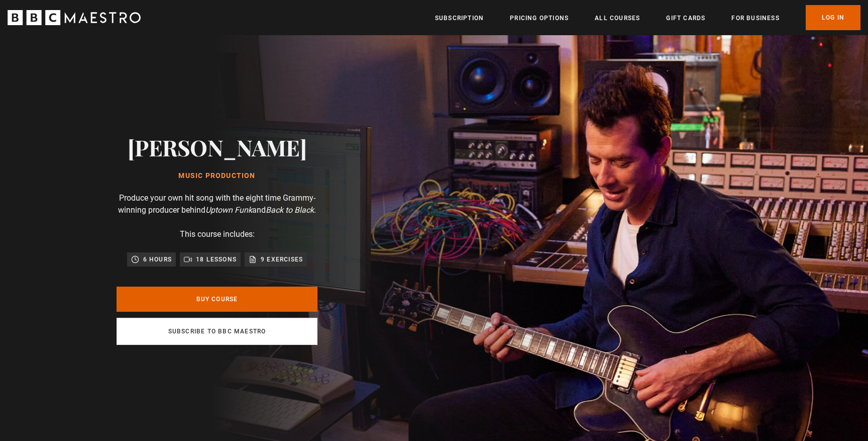  I want to click on a: Subscribe to BBC Maestro, so click(217, 331).